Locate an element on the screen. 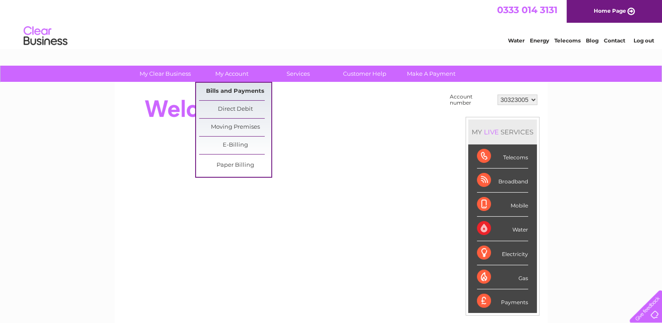 The image size is (662, 323). div: Telecoms is located at coordinates (502, 156).